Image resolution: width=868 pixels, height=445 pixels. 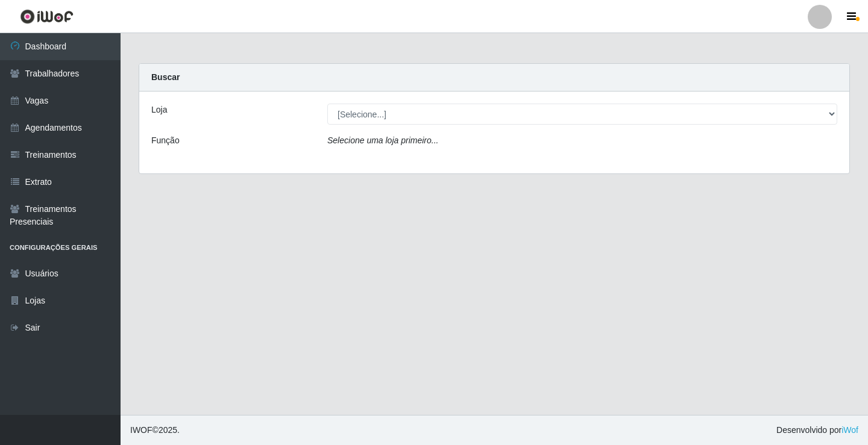 What do you see at coordinates (817, 430) in the screenshot?
I see `span: Desenvolvido por` at bounding box center [817, 430].